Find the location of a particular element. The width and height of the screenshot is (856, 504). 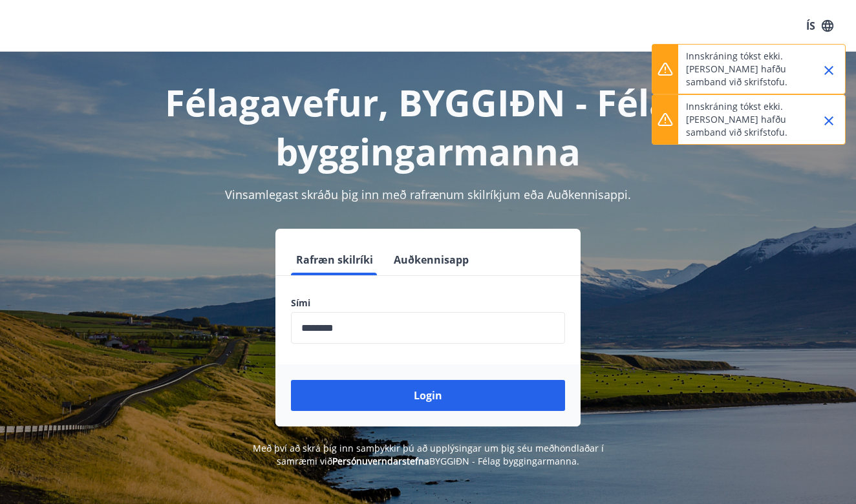

button: Login is located at coordinates (428, 395).